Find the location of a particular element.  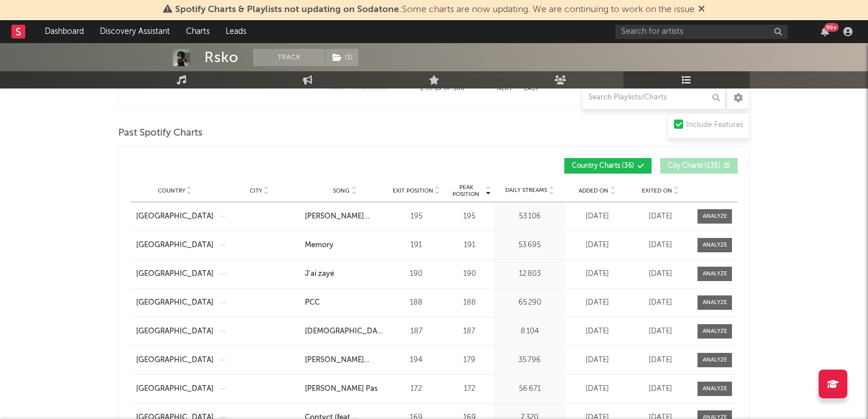

div: Rsko is located at coordinates (222, 57).